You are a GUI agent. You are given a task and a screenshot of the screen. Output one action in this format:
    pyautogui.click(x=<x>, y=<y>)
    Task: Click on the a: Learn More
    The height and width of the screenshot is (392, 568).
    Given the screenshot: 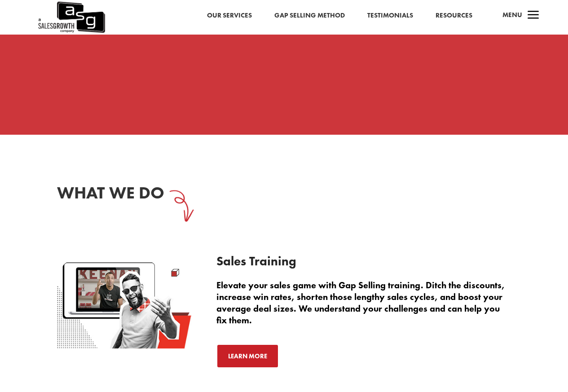 What is the action you would take?
    pyautogui.click(x=248, y=356)
    